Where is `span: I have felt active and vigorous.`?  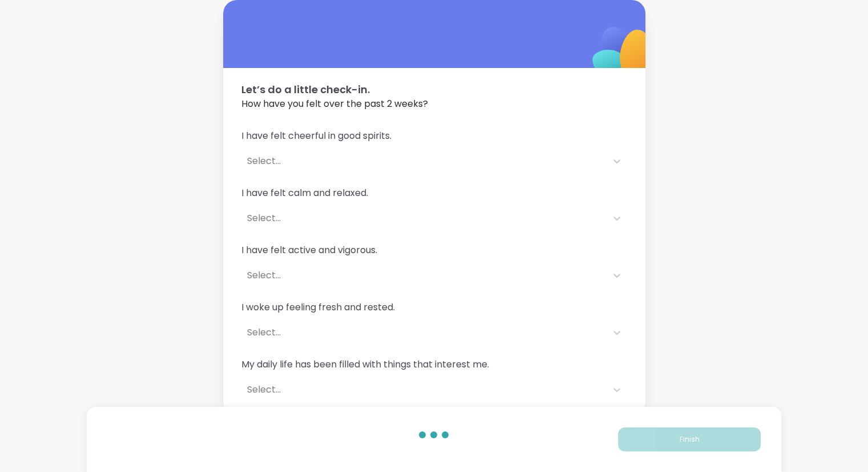 span: I have felt active and vigorous. is located at coordinates (434, 250).